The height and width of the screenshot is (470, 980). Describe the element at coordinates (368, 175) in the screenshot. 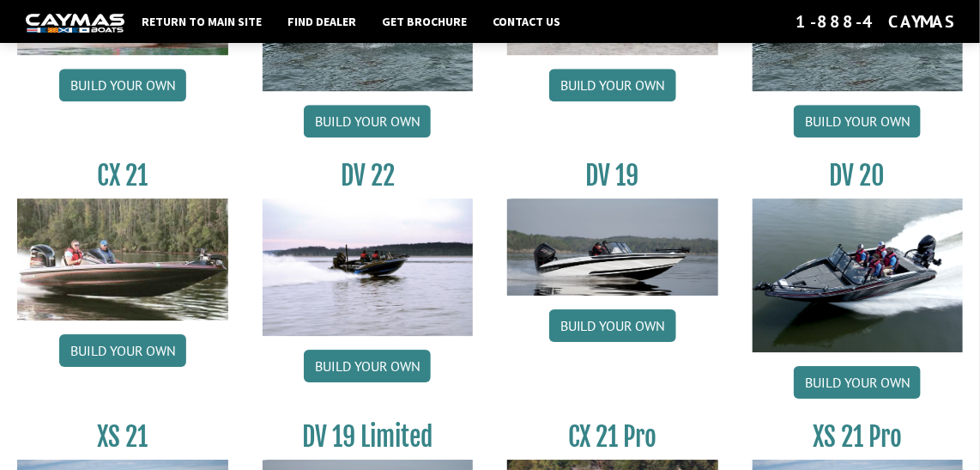

I see `h3: DV 22` at that location.